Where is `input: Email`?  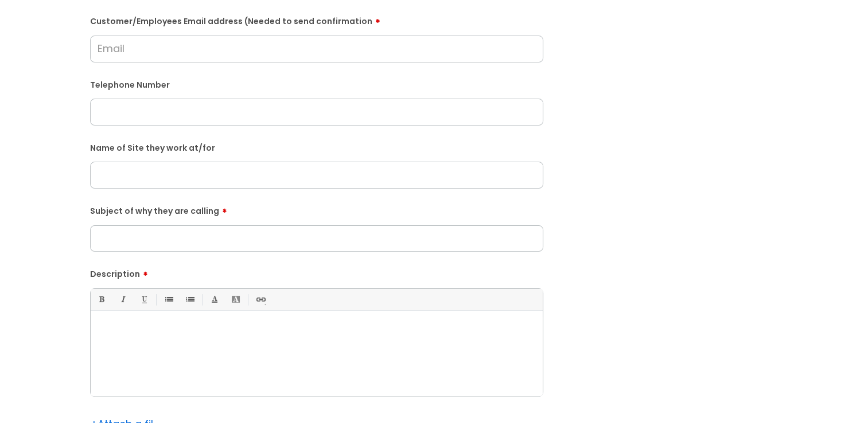
input: Email is located at coordinates (316, 48).